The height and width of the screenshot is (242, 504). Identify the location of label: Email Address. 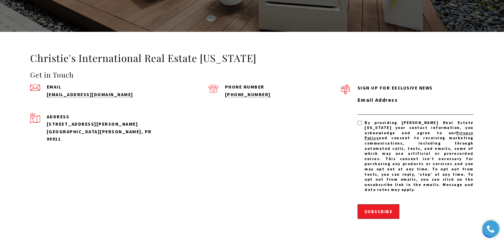
(416, 100).